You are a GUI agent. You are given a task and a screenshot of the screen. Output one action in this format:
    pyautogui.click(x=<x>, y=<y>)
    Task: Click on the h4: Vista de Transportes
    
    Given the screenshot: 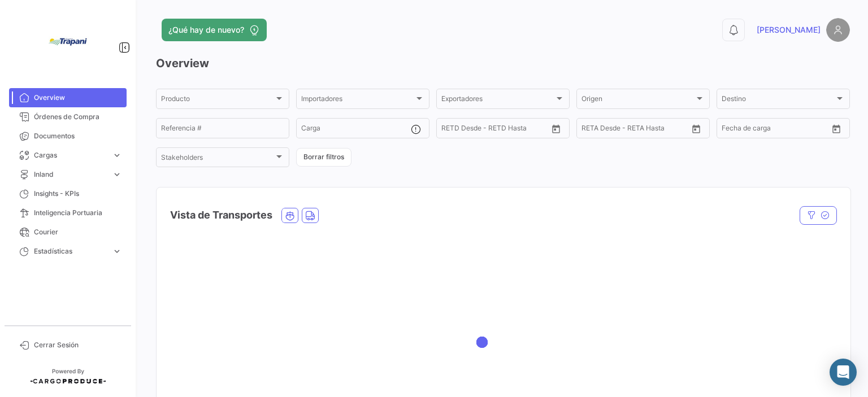 What is the action you would take?
    pyautogui.click(x=221, y=215)
    